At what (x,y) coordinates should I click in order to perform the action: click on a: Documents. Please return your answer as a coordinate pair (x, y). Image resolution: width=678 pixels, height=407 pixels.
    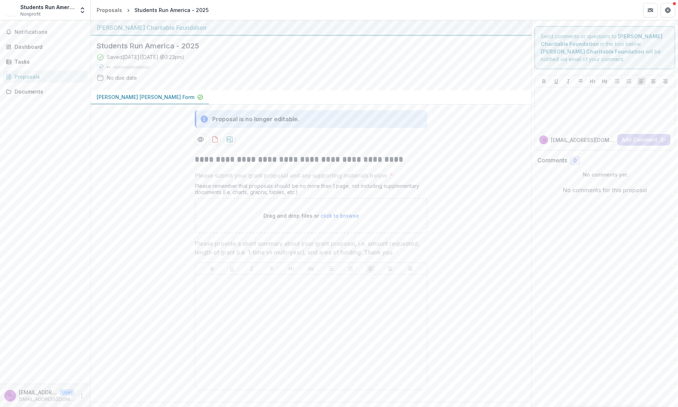
    Looking at the image, I should click on (45, 91).